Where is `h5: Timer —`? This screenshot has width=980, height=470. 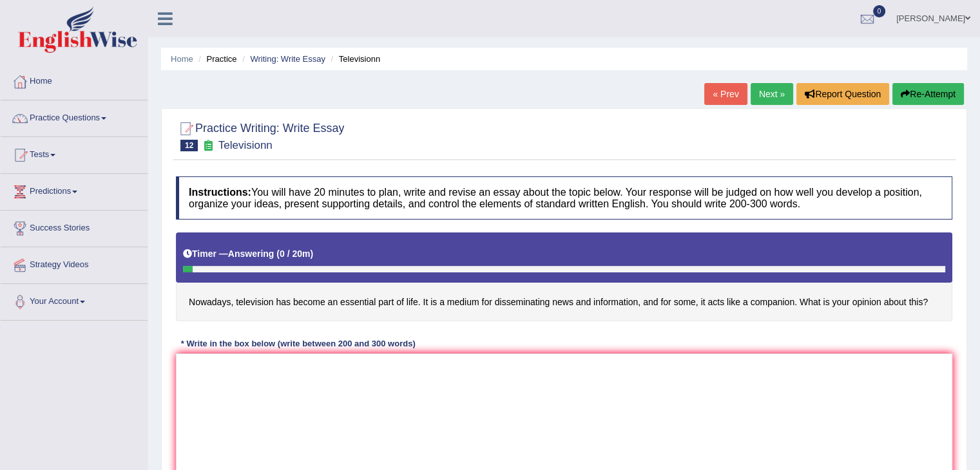 h5: Timer — is located at coordinates (248, 254).